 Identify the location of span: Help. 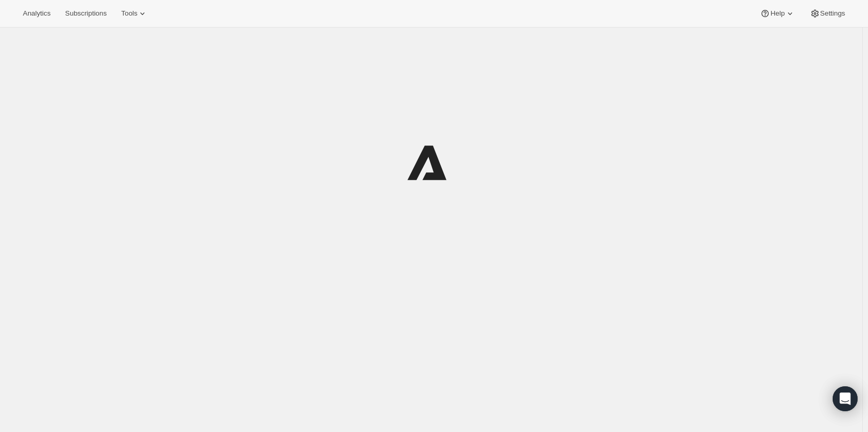
(777, 13).